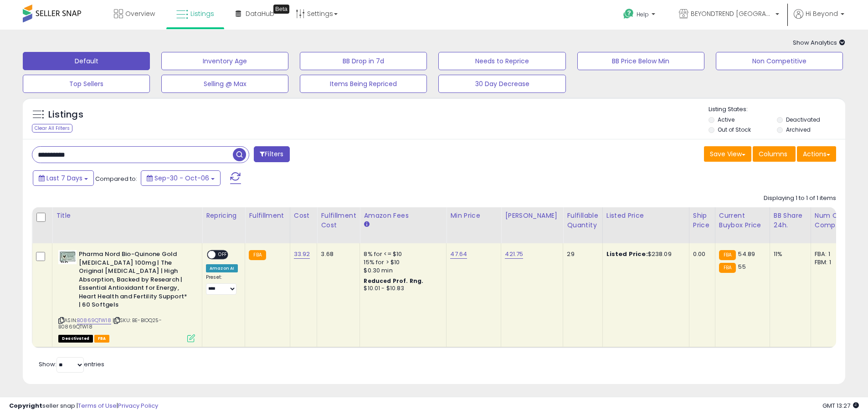 The width and height of the screenshot is (868, 415). Describe the element at coordinates (181, 178) in the screenshot. I see `button: Sep-30 - Oct-06` at that location.